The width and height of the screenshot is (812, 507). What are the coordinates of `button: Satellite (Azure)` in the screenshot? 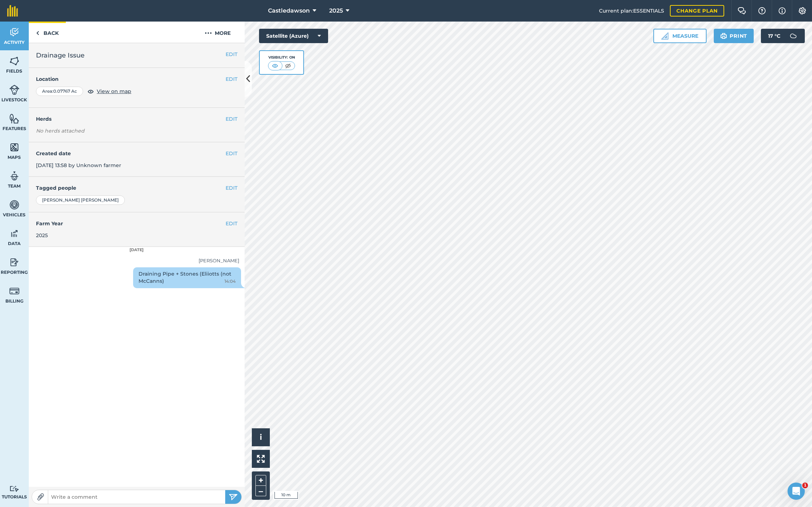 It's located at (293, 36).